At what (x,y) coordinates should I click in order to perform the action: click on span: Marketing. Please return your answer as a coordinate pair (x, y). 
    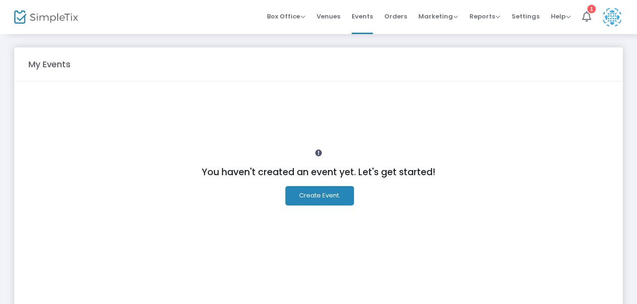
    Looking at the image, I should click on (438, 16).